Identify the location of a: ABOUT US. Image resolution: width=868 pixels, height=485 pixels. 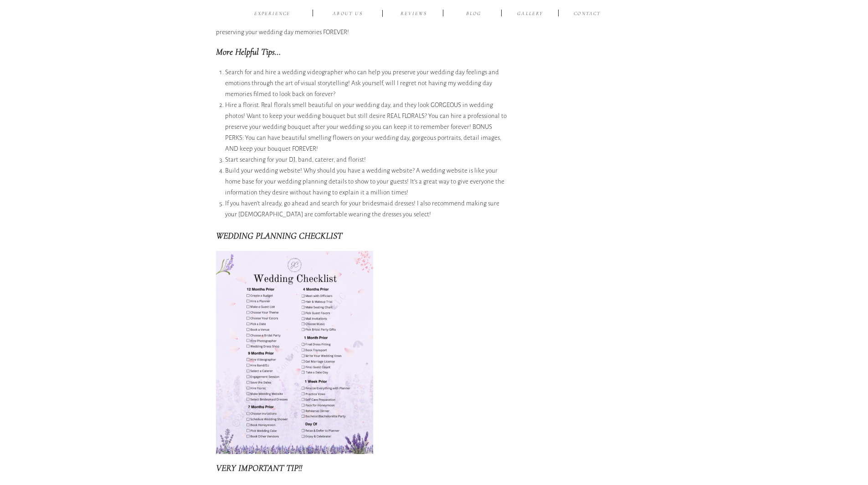
(347, 14).